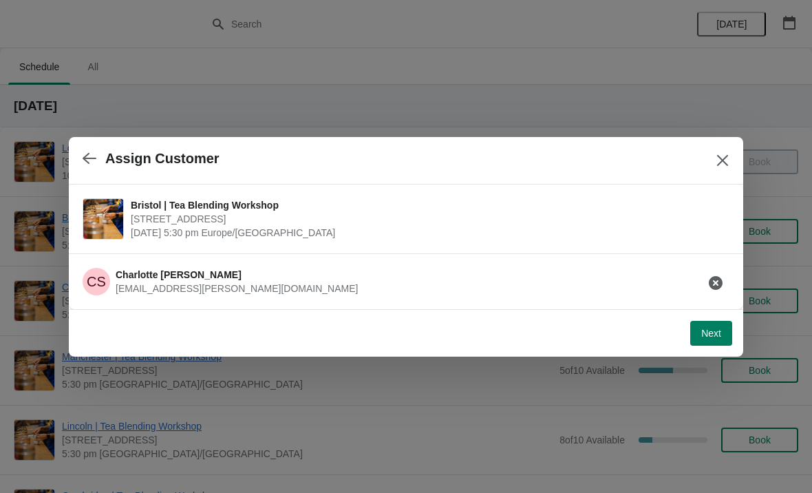 This screenshot has height=493, width=812. I want to click on span: Charlotte, so click(96, 281).